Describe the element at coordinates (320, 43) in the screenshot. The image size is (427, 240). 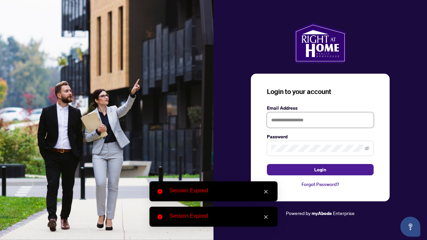
I see `img: ma-logo` at that location.